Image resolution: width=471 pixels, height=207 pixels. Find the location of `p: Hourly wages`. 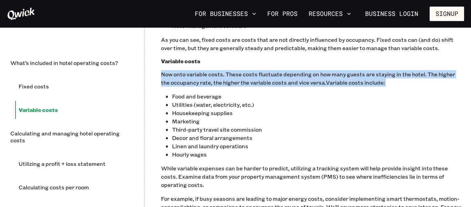

p: Hourly wages is located at coordinates (318, 154).